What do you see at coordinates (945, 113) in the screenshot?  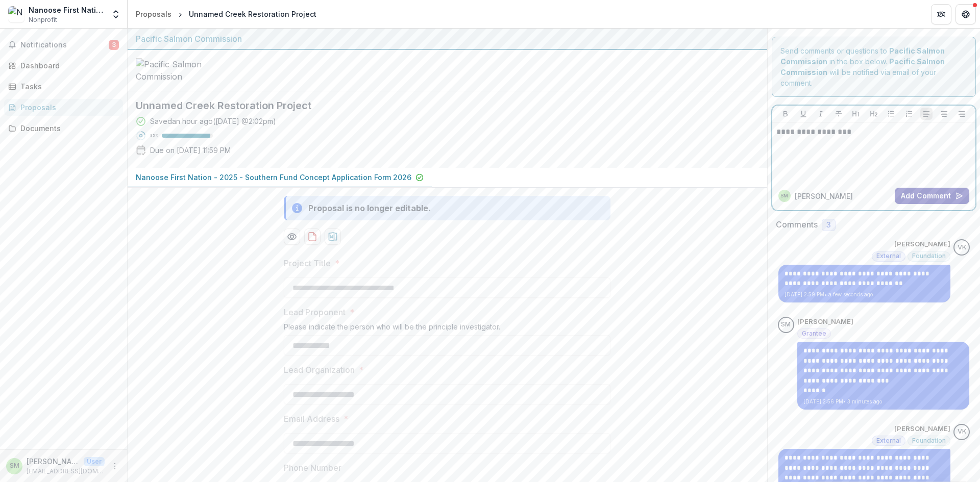 I see `button: Align Center` at bounding box center [945, 113].